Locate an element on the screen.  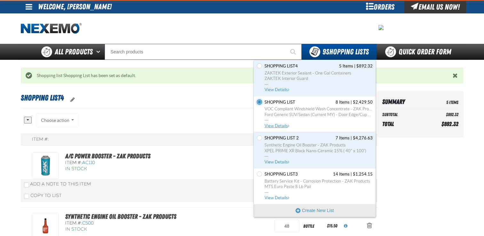
span: Shopping List is located at coordinates (280, 102).